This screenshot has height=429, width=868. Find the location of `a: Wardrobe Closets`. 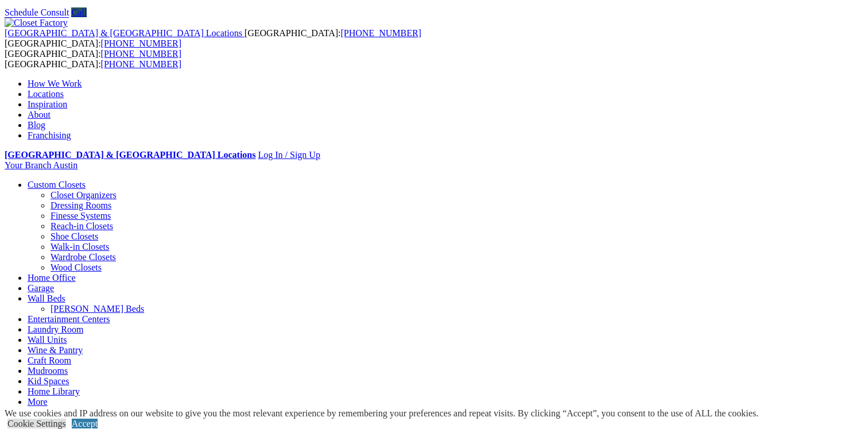

a: Wardrobe Closets is located at coordinates (83, 257).